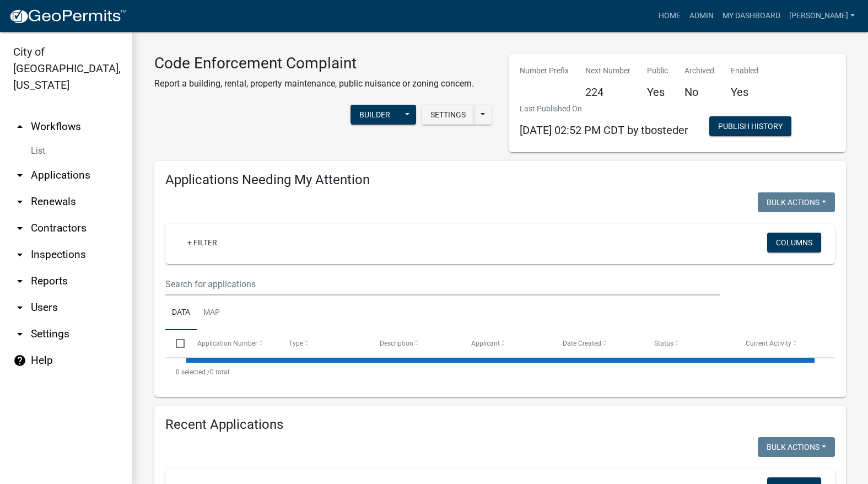  Describe the element at coordinates (296, 343) in the screenshot. I see `span: Type` at that location.